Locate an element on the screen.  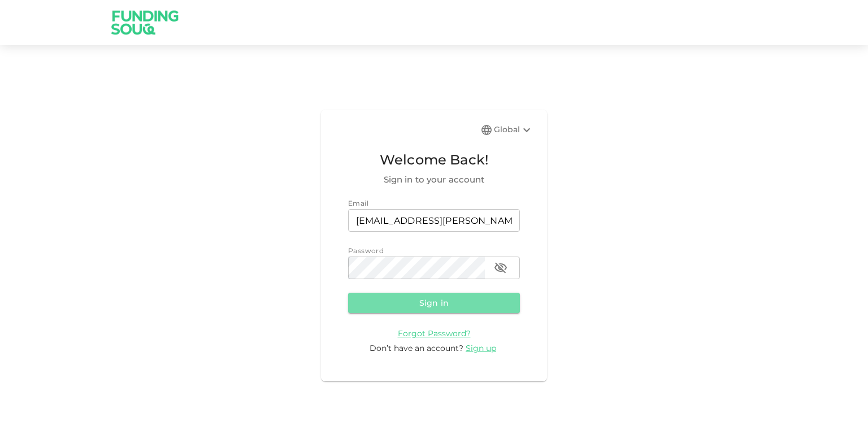
span: Password is located at coordinates (366, 251).